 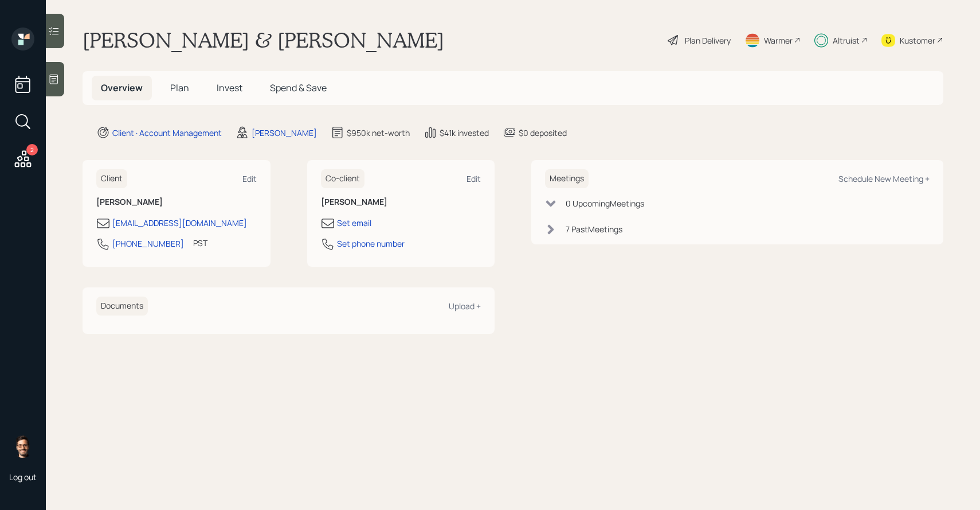 What do you see at coordinates (122, 88) in the screenshot?
I see `span: Overview` at bounding box center [122, 88].